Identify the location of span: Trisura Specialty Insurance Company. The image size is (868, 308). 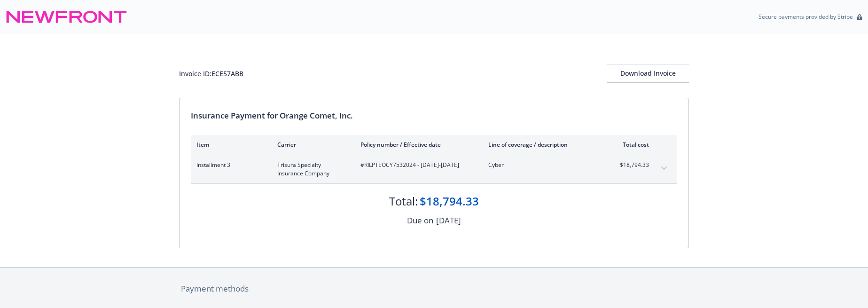
(311, 169).